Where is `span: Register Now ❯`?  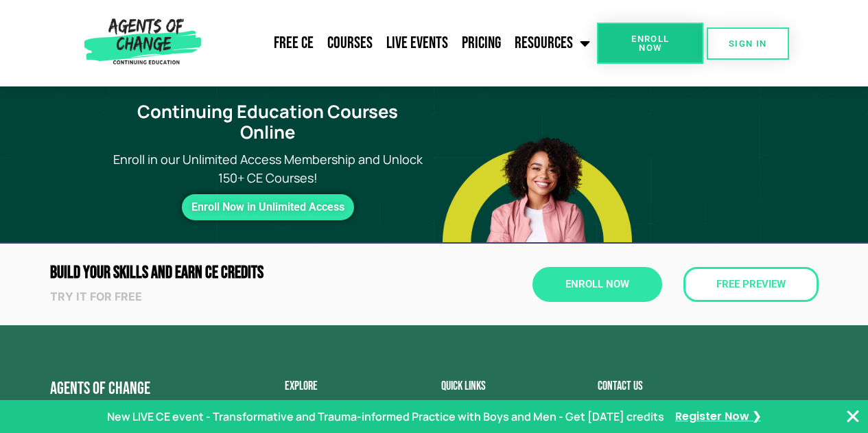 span: Register Now ❯ is located at coordinates (718, 417).